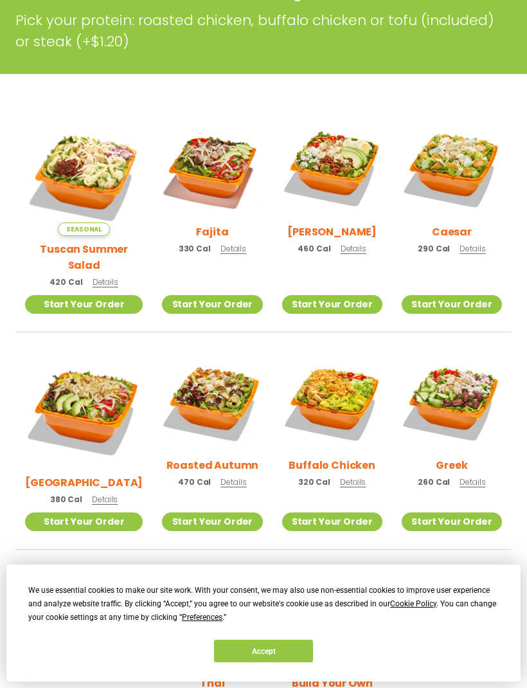  Describe the element at coordinates (452, 402) in the screenshot. I see `img: Product photo for Greek Salad` at that location.